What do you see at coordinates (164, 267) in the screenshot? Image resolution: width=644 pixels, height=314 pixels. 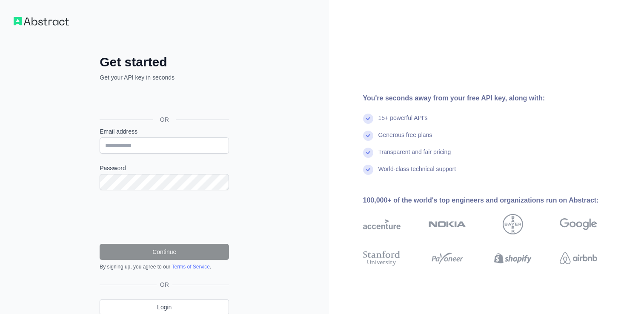 I see `div: By signing up, you agree to our .` at bounding box center [164, 267].